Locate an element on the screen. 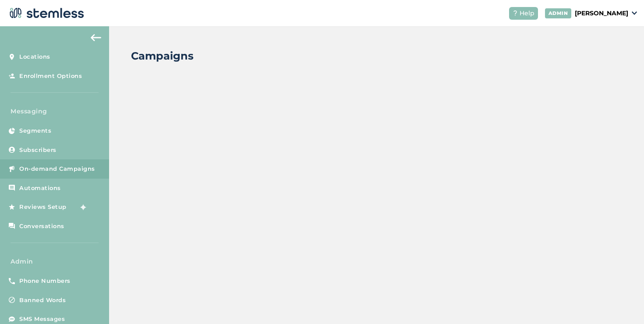 Image resolution: width=644 pixels, height=324 pixels. div: ADMIN is located at coordinates (558, 13).